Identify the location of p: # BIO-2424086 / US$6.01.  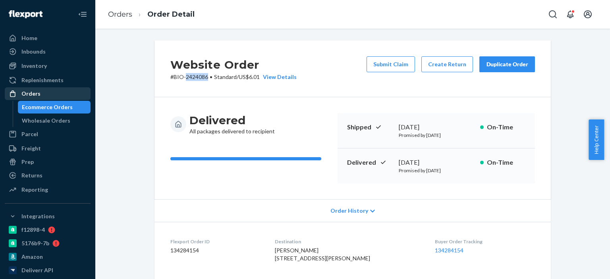
(233, 77).